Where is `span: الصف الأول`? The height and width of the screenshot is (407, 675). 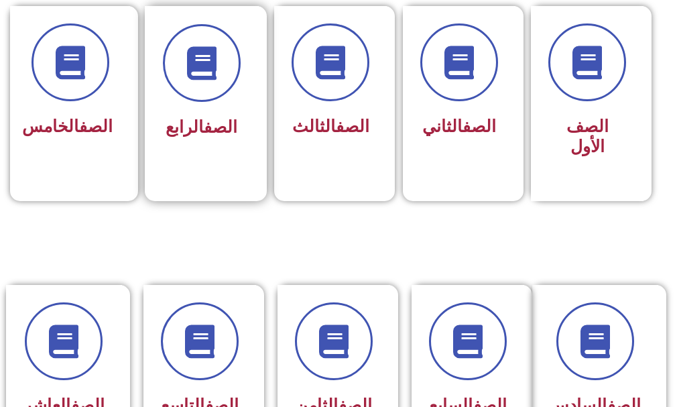
span: الصف الأول is located at coordinates (587, 136).